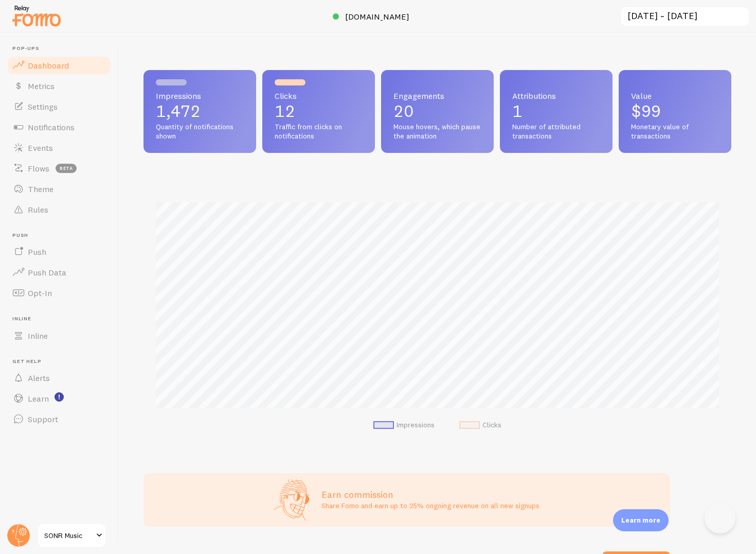  Describe the element at coordinates (437, 112) in the screenshot. I see `p: 20` at that location.